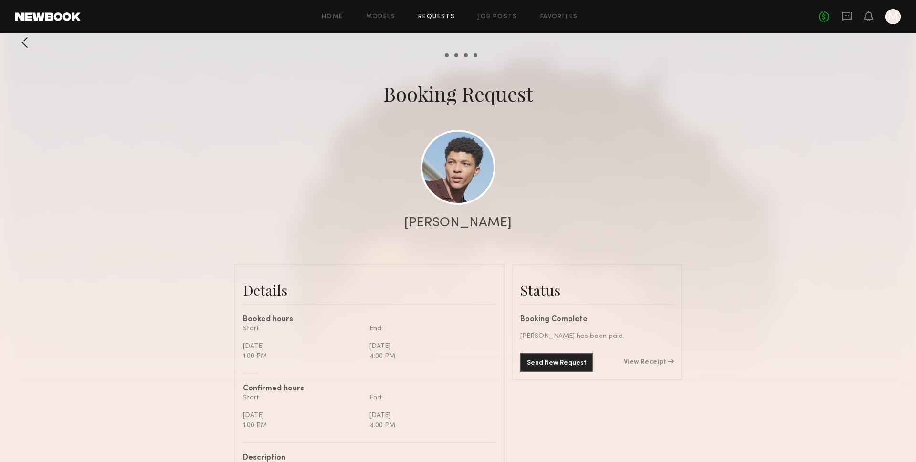 The image size is (916, 462). Describe the element at coordinates (370, 290) in the screenshot. I see `div: Details` at that location.